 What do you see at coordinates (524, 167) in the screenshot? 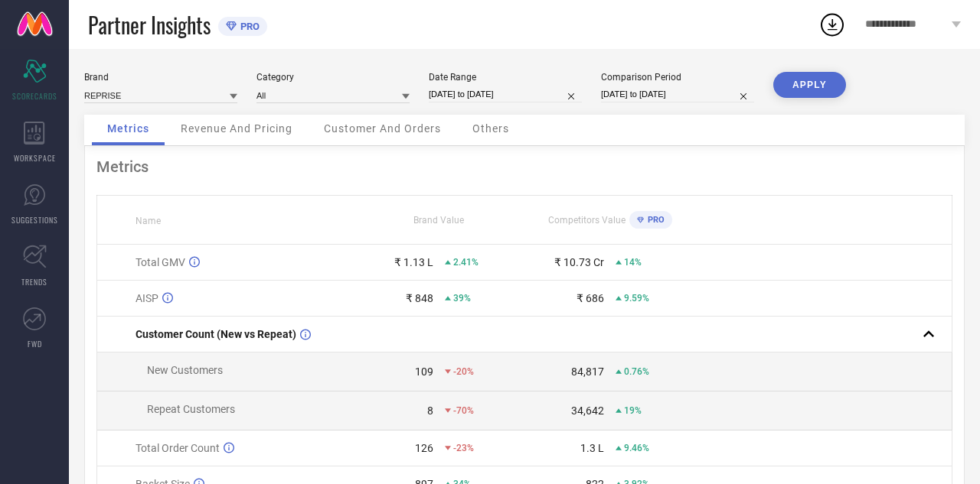
I see `div: Metrics` at bounding box center [524, 167].